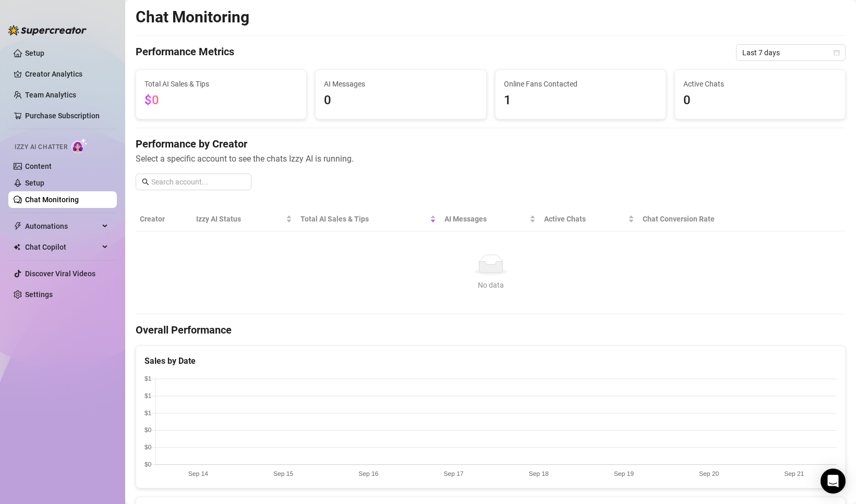 The height and width of the screenshot is (504, 856). I want to click on th: Izzy AI Status, so click(244, 219).